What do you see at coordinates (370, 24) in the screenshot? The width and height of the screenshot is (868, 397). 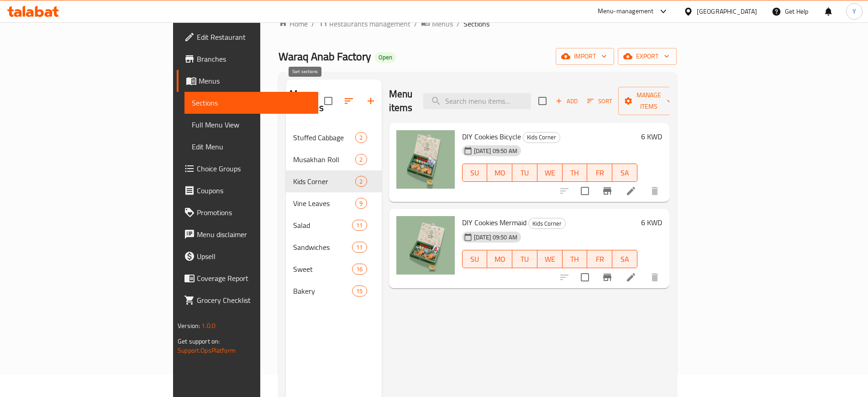 I see `span: Restaurants management` at bounding box center [370, 24].